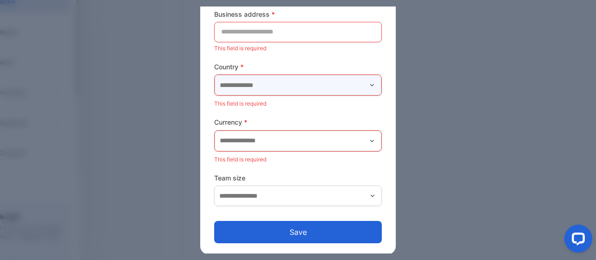  Describe the element at coordinates (298, 232) in the screenshot. I see `button: Save` at that location.